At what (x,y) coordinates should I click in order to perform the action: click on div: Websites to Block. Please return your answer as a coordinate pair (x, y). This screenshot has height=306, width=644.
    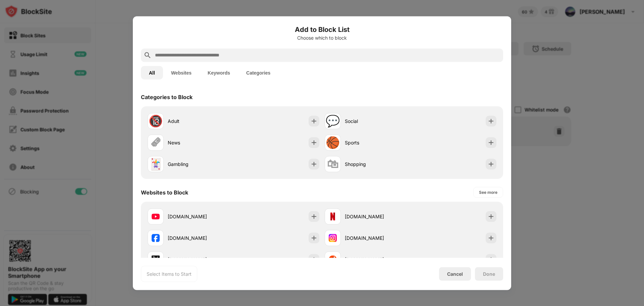
    Looking at the image, I should click on (164, 192).